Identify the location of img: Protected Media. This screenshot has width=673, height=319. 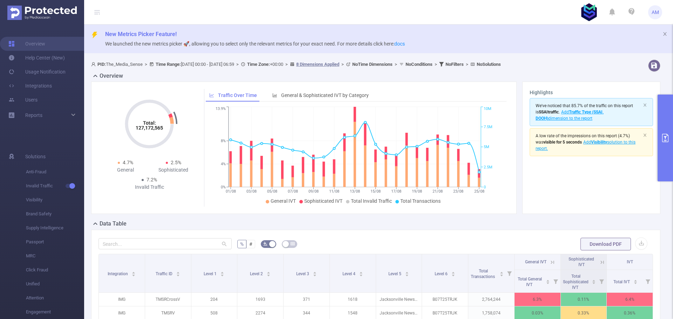
(42, 13).